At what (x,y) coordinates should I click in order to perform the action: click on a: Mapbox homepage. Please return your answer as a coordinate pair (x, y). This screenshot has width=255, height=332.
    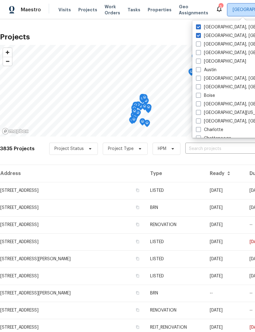
    Looking at the image, I should click on (15, 131).